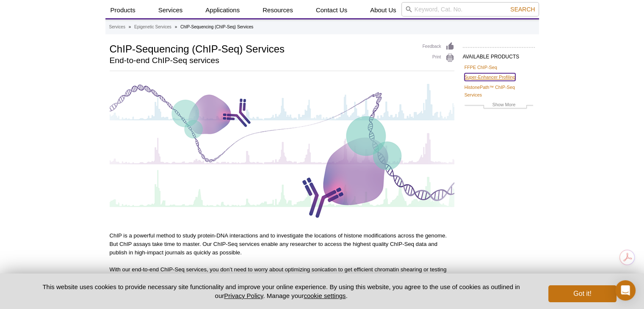 The width and height of the screenshot is (644, 309). What do you see at coordinates (499, 54) in the screenshot?
I see `h2: AVAILABLE PRODUCTS` at bounding box center [499, 54].